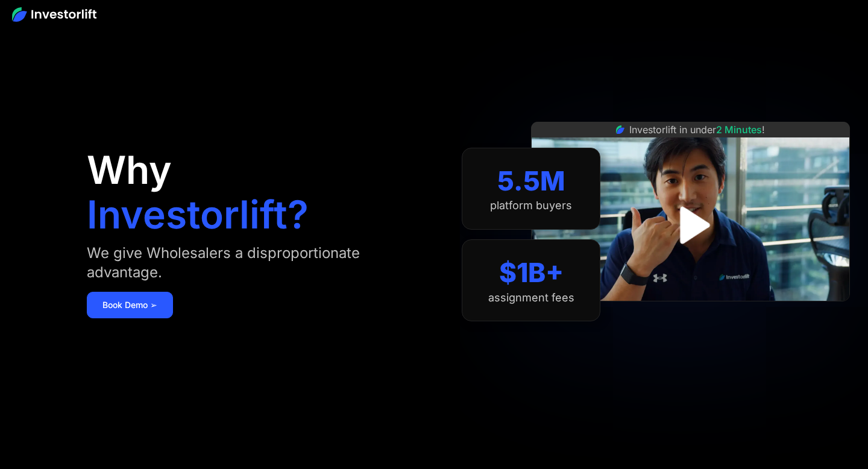 This screenshot has height=469, width=868. Describe the element at coordinates (241, 263) in the screenshot. I see `div: We give Wholesalers a disproportionate advantage.` at that location.